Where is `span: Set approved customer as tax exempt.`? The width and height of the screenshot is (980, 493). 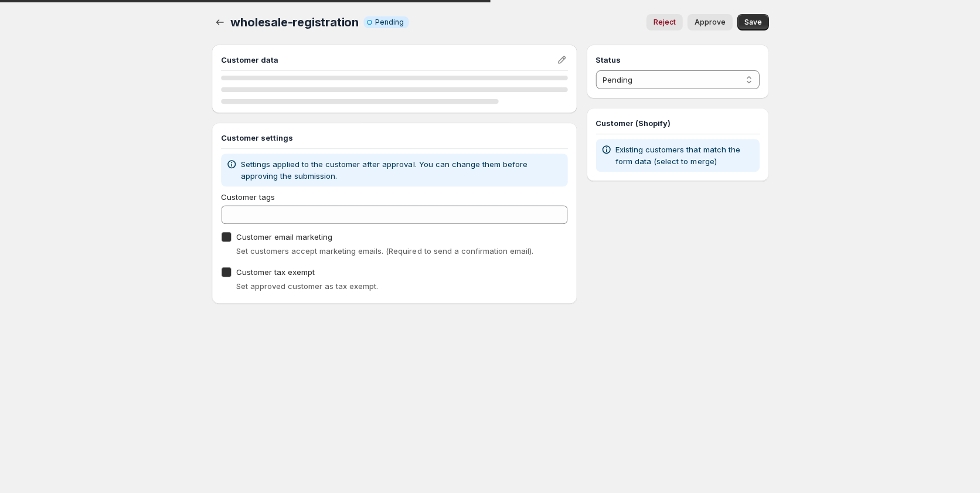
span: Set approved customer as tax exempt. is located at coordinates (307, 286).